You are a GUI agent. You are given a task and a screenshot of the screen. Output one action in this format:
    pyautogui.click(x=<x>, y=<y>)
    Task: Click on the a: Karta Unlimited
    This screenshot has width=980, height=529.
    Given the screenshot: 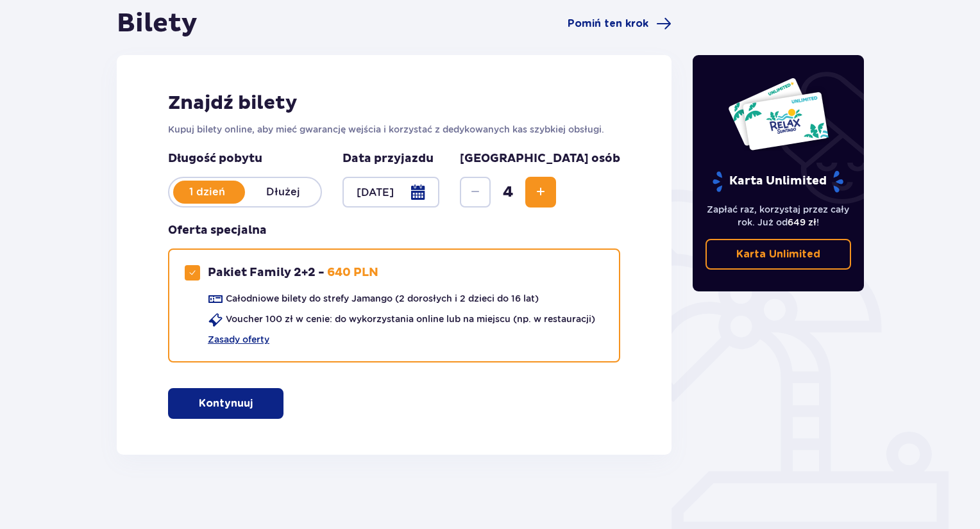 What is the action you would take?
    pyautogui.click(x=779, y=254)
    